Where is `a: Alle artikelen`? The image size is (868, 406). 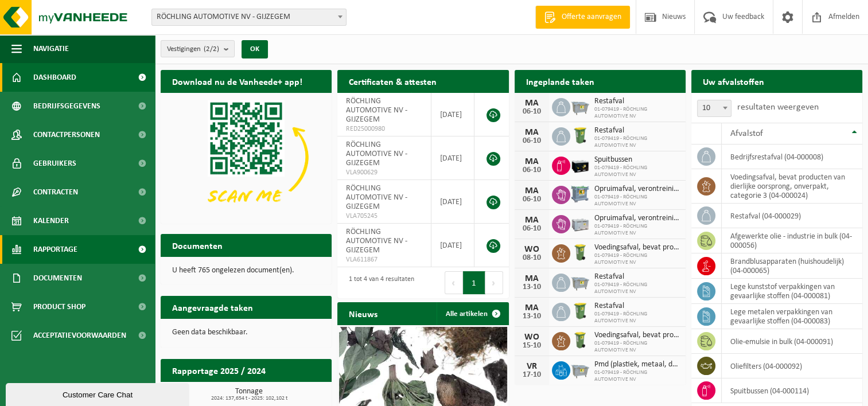 a: Alle artikelen is located at coordinates (472, 314).